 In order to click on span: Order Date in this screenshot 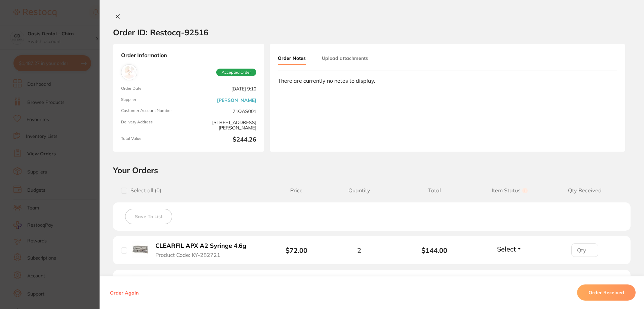, I will do `click(153, 89)`.